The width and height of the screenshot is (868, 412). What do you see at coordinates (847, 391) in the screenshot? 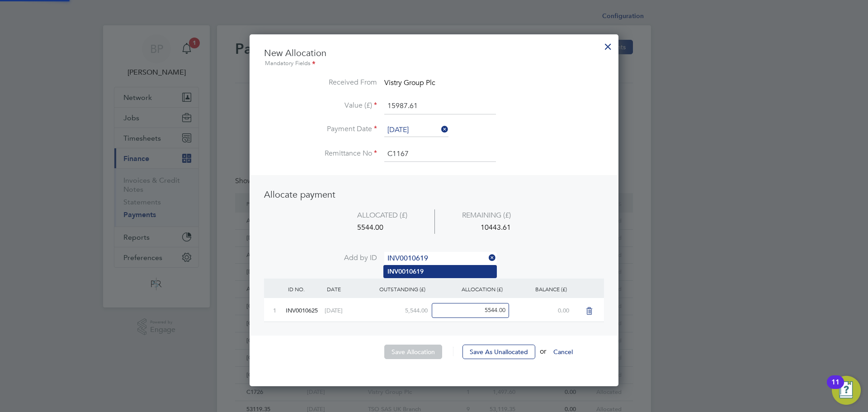
I see `button: Open Resource Center, 11 new notifications` at bounding box center [847, 391].